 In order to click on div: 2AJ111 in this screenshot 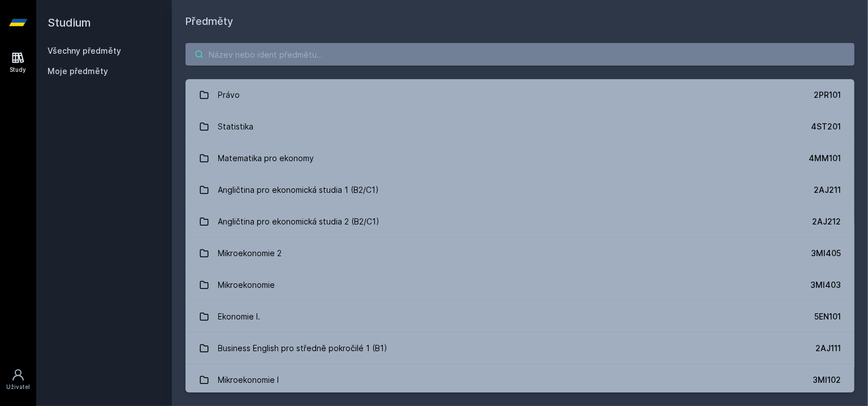, I will do `click(828, 348)`.